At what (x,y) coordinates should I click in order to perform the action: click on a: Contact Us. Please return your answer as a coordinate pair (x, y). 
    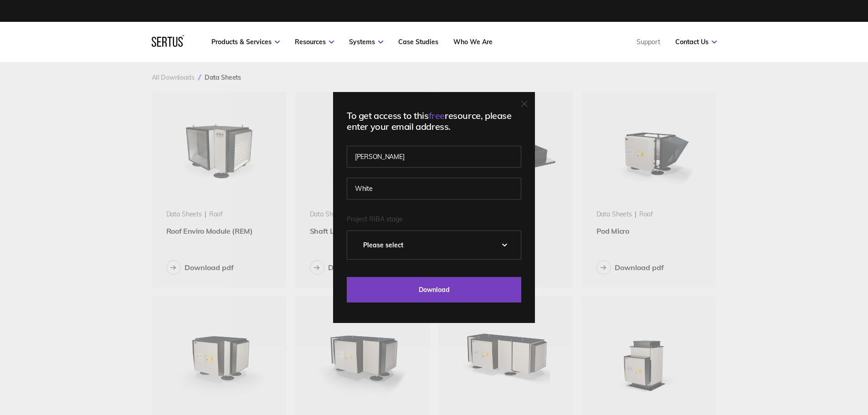
    Looking at the image, I should click on (695, 42).